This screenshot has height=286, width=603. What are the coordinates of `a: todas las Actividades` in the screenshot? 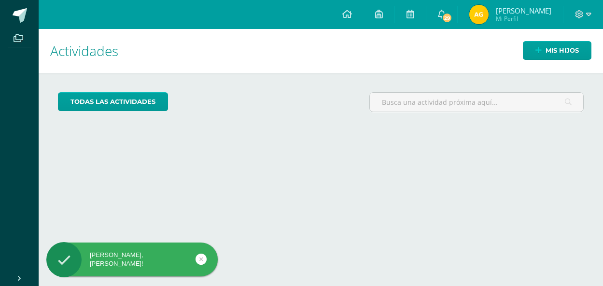 It's located at (113, 101).